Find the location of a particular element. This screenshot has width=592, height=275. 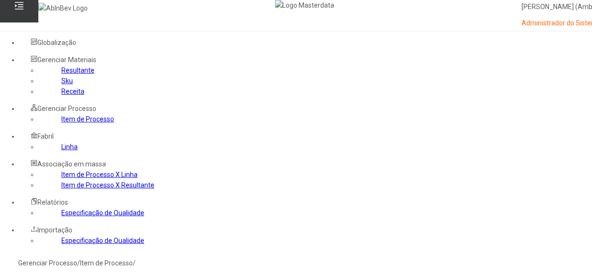

span: Fabril is located at coordinates (46, 137).